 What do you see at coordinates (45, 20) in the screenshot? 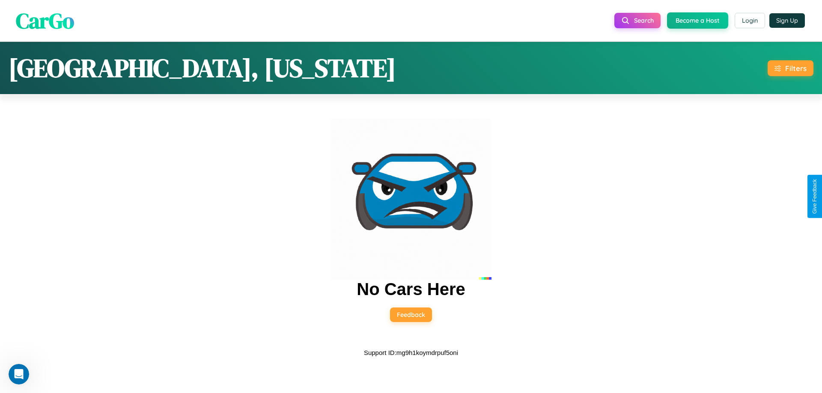
I see `span: CarGo` at bounding box center [45, 20].